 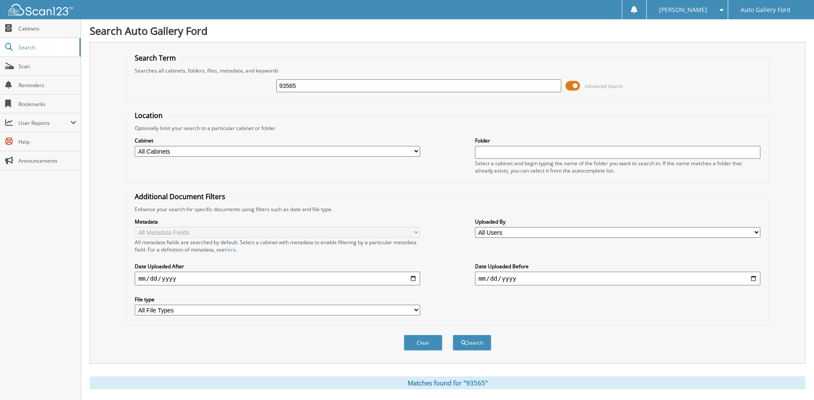 What do you see at coordinates (618, 279) in the screenshot?
I see `input: end` at bounding box center [618, 279].